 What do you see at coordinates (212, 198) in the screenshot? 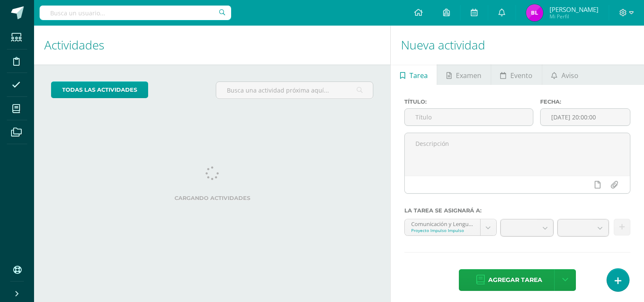
I see `label: Cargando actividades` at bounding box center [212, 198].